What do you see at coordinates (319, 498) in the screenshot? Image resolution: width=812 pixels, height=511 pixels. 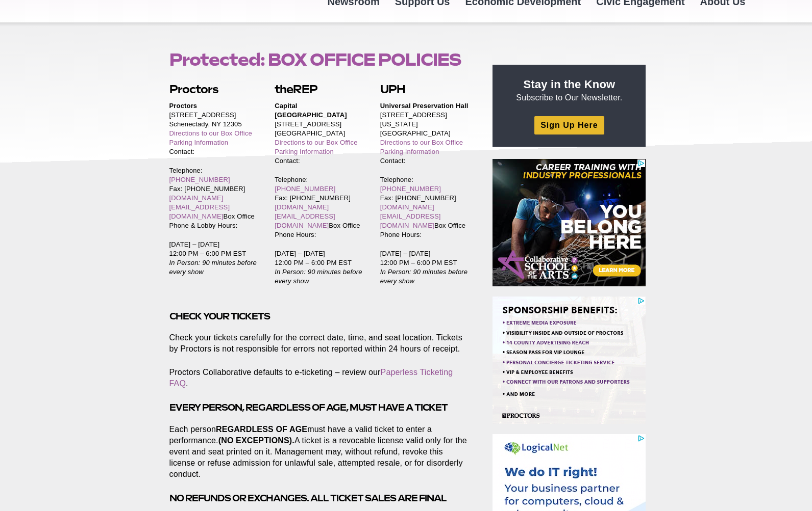 I see `h3: NO REFUNDS OR EXCHANGES. ALL TICKET SALES ARE FINAL` at bounding box center [319, 498].